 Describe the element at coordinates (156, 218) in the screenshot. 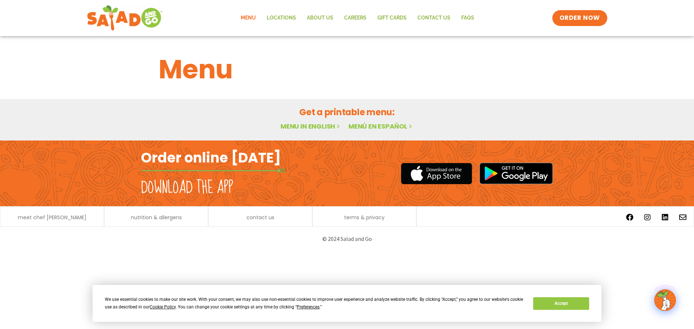

I see `span: nutrition & allergens` at that location.